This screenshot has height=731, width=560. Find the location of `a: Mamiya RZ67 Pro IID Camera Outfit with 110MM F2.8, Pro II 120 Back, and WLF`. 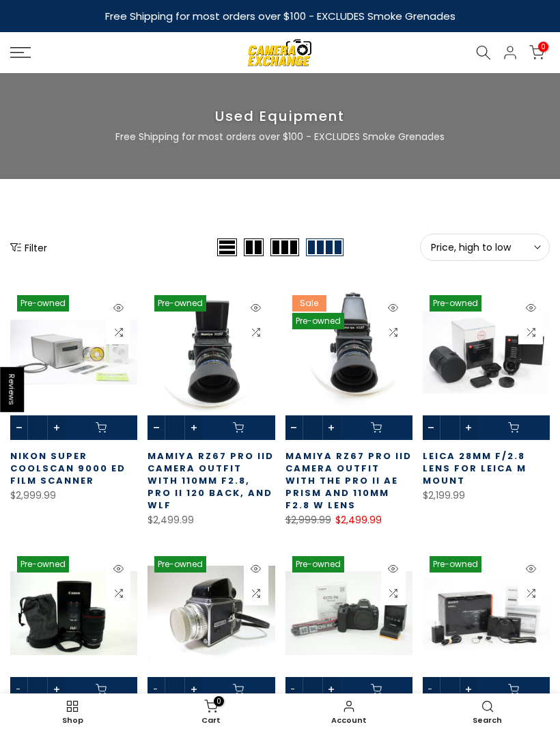

a: Mamiya RZ67 Pro IID Camera Outfit with 110MM F2.8, Pro II 120 Back, and WLF is located at coordinates (210, 480).